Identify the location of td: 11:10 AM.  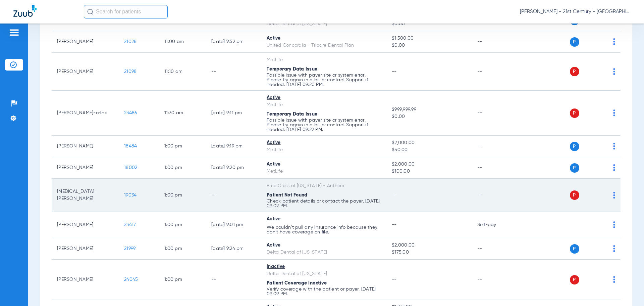
(182, 71).